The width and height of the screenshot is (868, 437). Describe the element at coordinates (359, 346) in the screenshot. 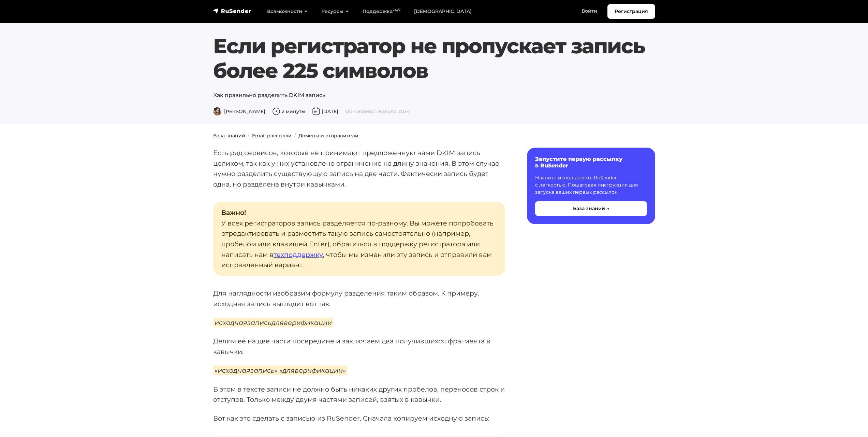

I see `p: Делим её на две части посередине и заключаем два получившихся фрагмента в кавычки:` at that location.